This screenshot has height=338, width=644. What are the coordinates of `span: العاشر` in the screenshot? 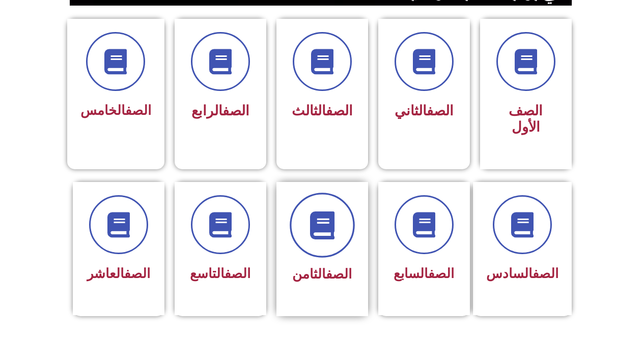 It's located at (119, 274).